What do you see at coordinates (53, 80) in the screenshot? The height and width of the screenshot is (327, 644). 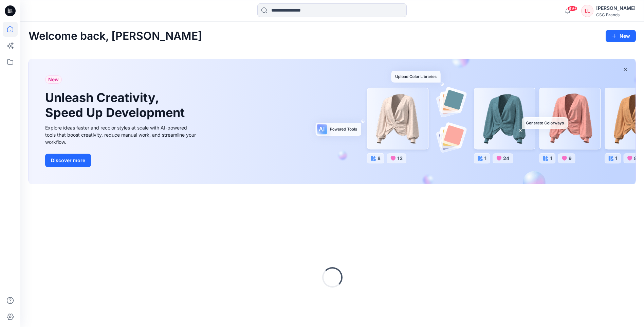 I see `span: New` at bounding box center [53, 80].